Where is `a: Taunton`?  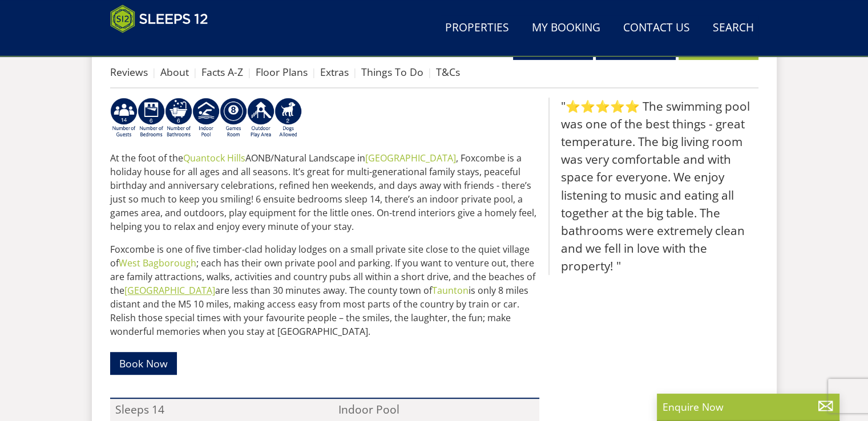 a: Taunton is located at coordinates (450, 290).